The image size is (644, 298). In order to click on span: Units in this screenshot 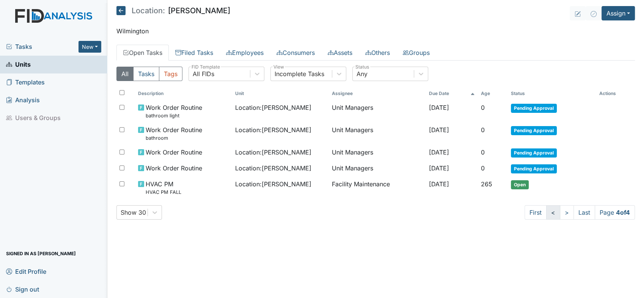, I will do `click(18, 64)`.